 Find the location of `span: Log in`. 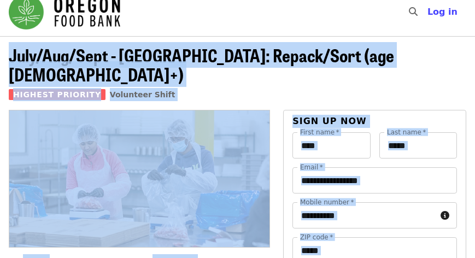

span: Log in is located at coordinates (442, 11).